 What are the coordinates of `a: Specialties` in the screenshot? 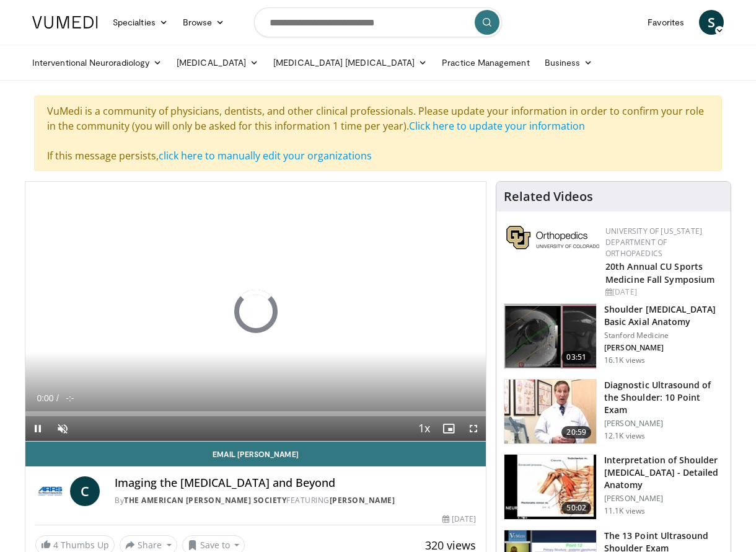 It's located at (140, 22).